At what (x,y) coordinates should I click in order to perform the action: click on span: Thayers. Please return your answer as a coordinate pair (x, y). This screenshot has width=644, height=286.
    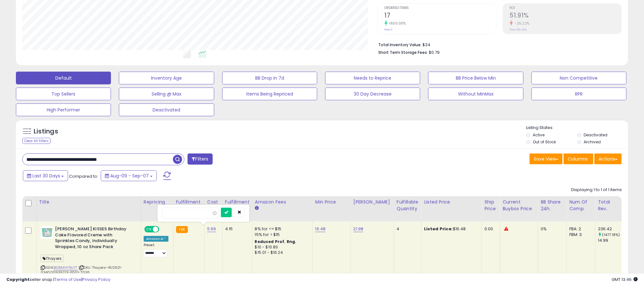
    Looking at the image, I should click on (52, 258).